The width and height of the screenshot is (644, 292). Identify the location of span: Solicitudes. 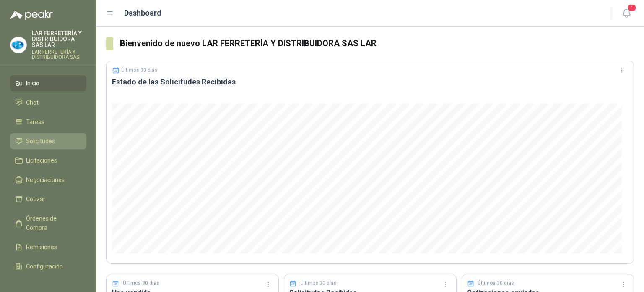
(40, 141).